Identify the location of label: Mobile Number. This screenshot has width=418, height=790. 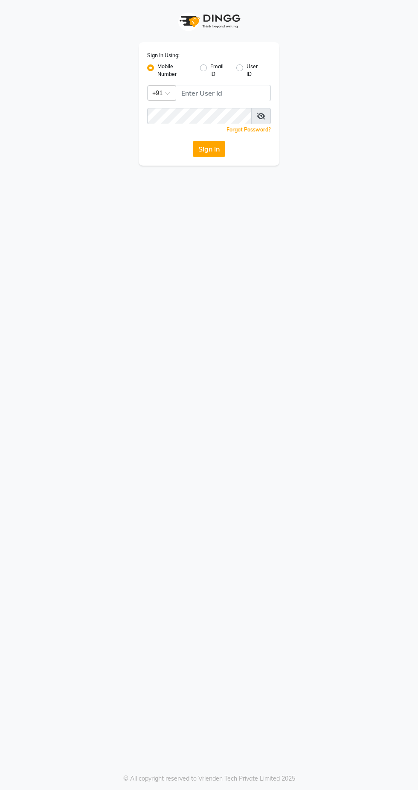
(175, 70).